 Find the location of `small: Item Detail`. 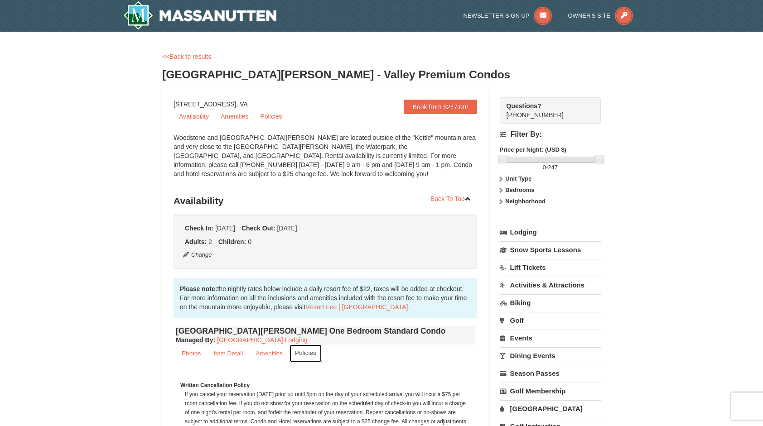

small: Item Detail is located at coordinates (228, 353).